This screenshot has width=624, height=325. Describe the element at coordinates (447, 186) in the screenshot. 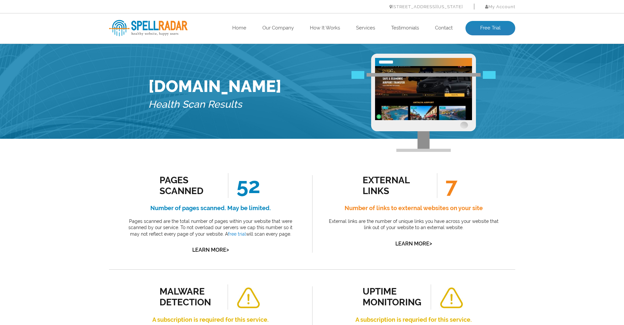

I see `span: 7` at that location.